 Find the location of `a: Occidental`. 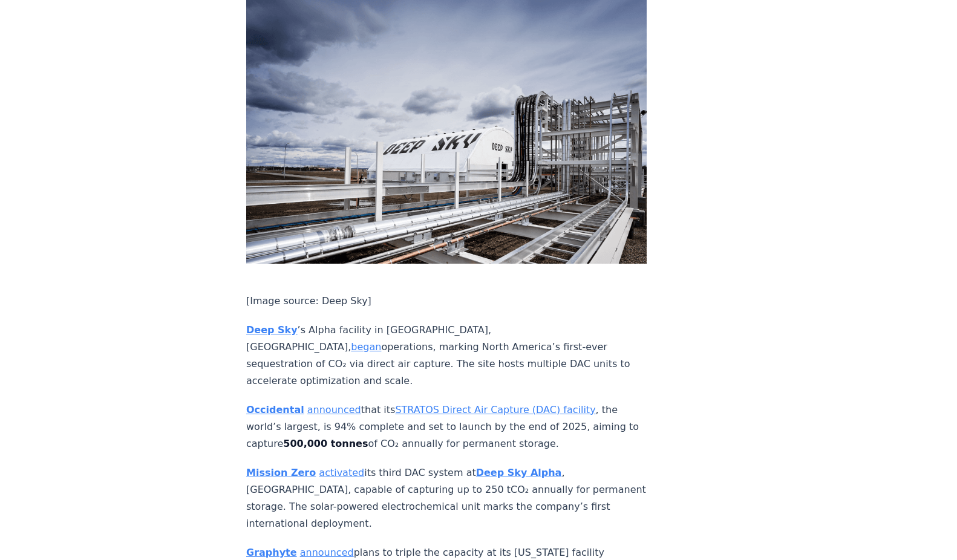

a: Occidental is located at coordinates (275, 409).